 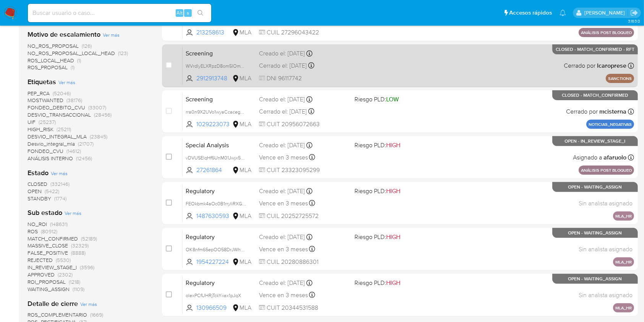 What do you see at coordinates (606, 12) in the screenshot?
I see `p: ludmila.lanatti@mercadolibre.com` at bounding box center [606, 12].